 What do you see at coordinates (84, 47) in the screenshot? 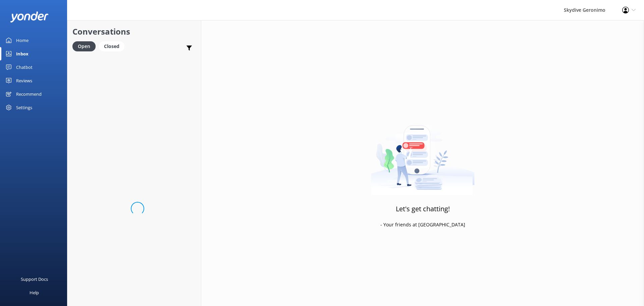
I see `div: Open` at bounding box center [84, 47].